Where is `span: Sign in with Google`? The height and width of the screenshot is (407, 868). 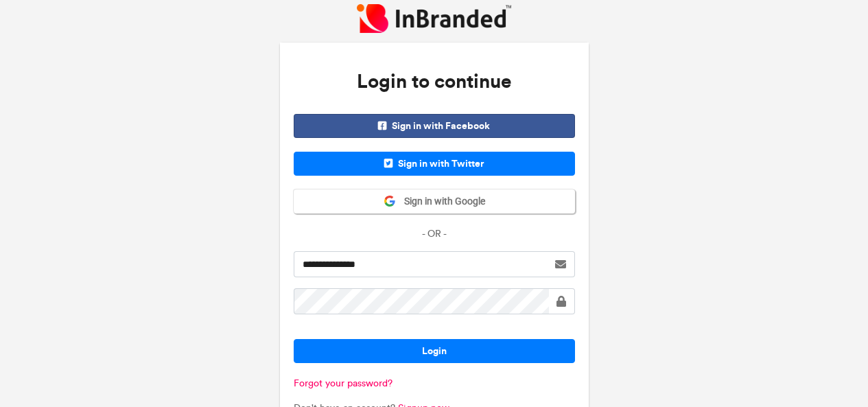
span: Sign in with Google is located at coordinates (441, 201).